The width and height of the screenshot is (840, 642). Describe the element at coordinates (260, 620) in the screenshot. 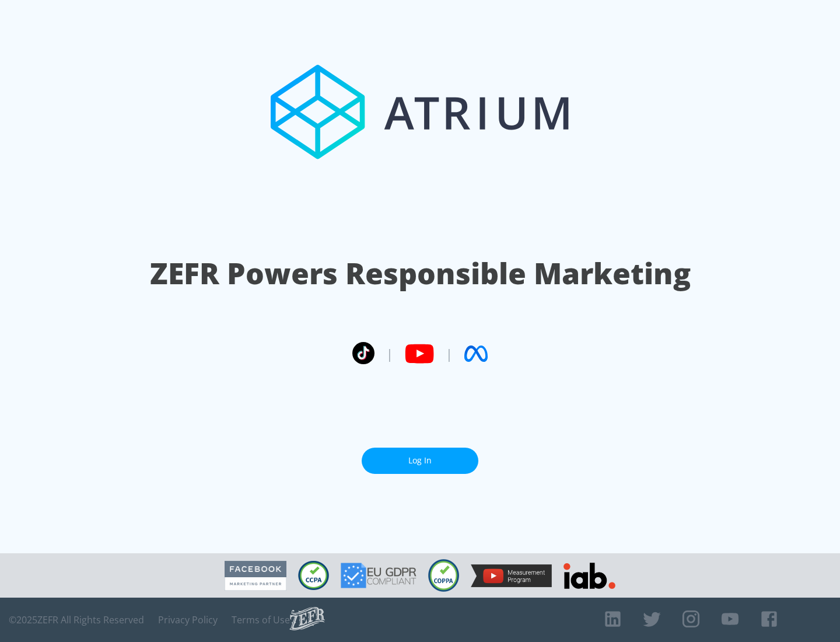

I see `a: Terms of Use` at that location.